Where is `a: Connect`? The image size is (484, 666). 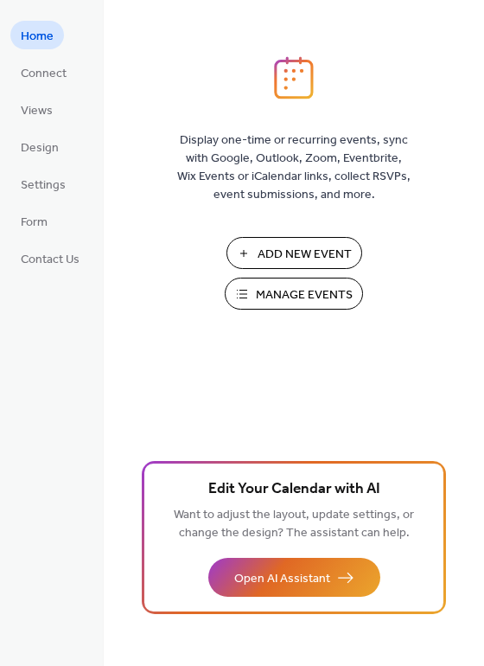 a: Connect is located at coordinates (43, 72).